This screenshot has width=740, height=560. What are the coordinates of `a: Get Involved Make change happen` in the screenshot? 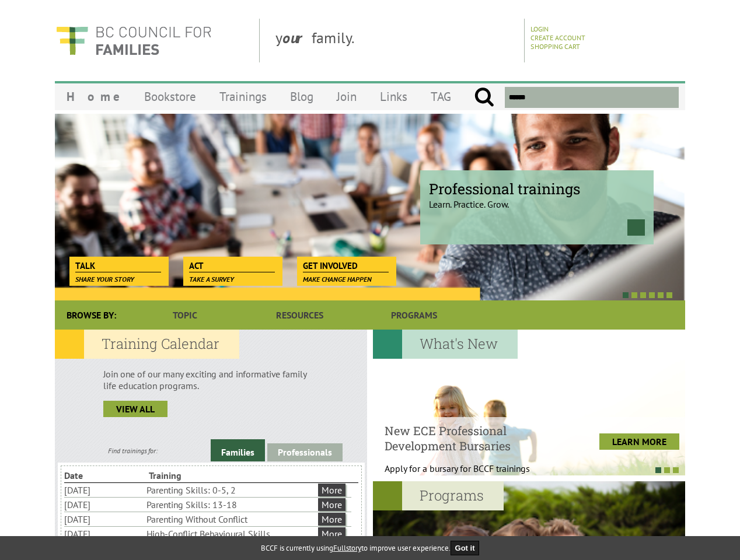 It's located at (346, 265).